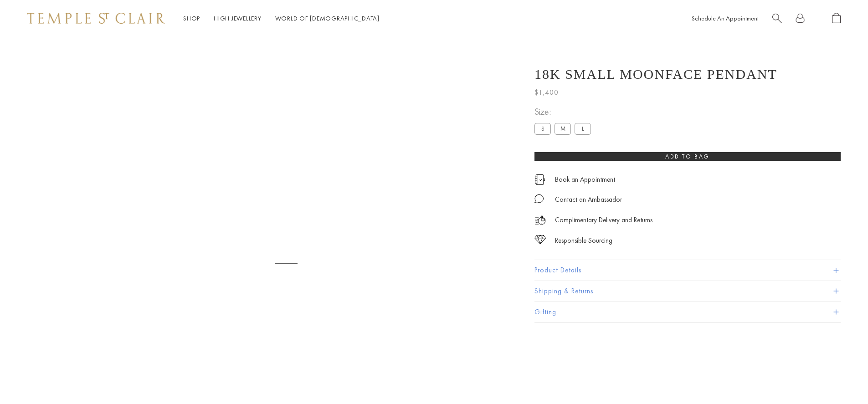  I want to click on nav: Main navigation, so click(281, 19).